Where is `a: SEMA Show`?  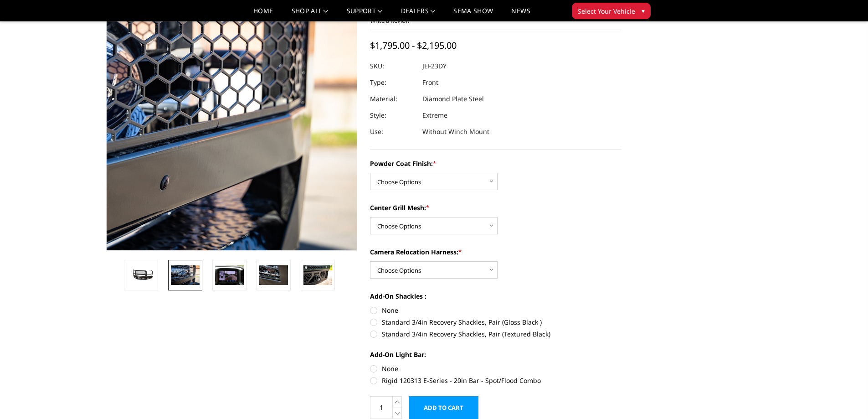
a: SEMA Show is located at coordinates (473, 14).